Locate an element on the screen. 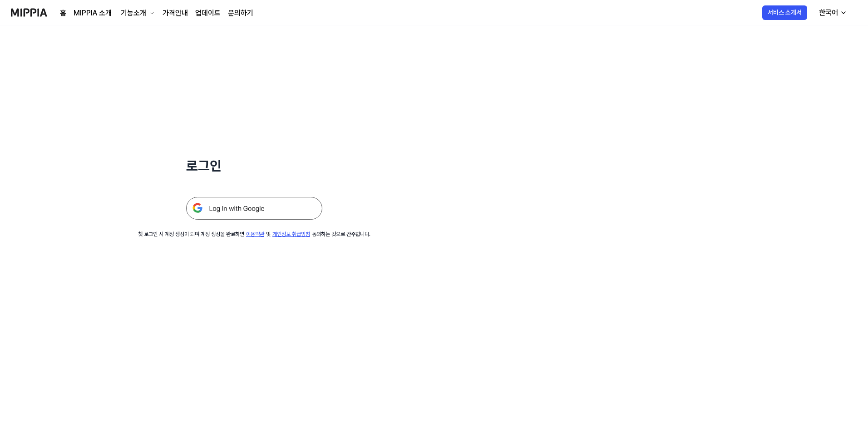  a: 문의하기 is located at coordinates (241, 13).